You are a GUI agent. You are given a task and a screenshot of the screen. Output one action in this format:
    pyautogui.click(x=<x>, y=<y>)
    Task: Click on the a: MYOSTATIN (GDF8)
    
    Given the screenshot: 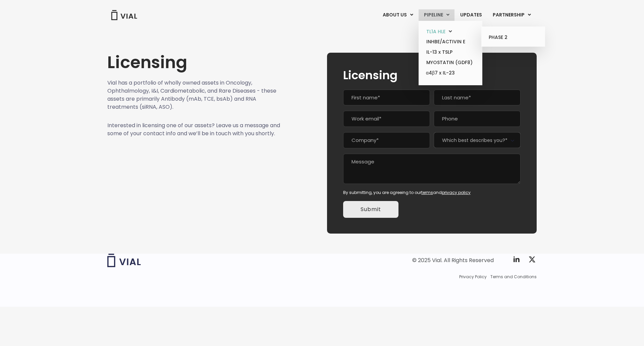 What is the action you would take?
    pyautogui.click(x=450, y=62)
    